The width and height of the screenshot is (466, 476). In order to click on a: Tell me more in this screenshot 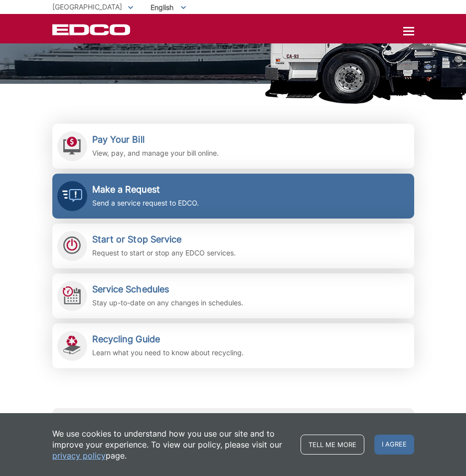, I will do `click(332, 445)`.